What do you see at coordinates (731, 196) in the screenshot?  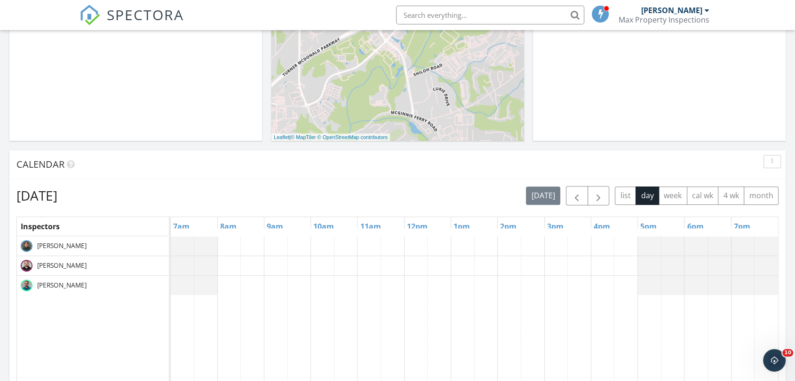 I see `button: 4 wk` at bounding box center [731, 196].